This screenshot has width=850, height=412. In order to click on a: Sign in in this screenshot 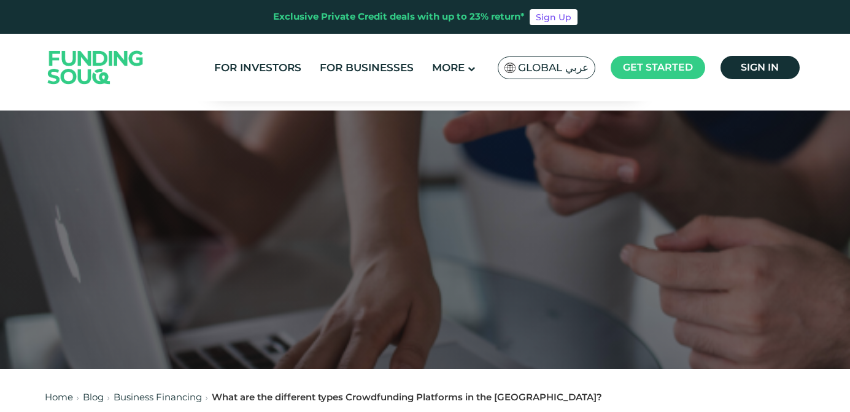, I will do `click(760, 68)`.